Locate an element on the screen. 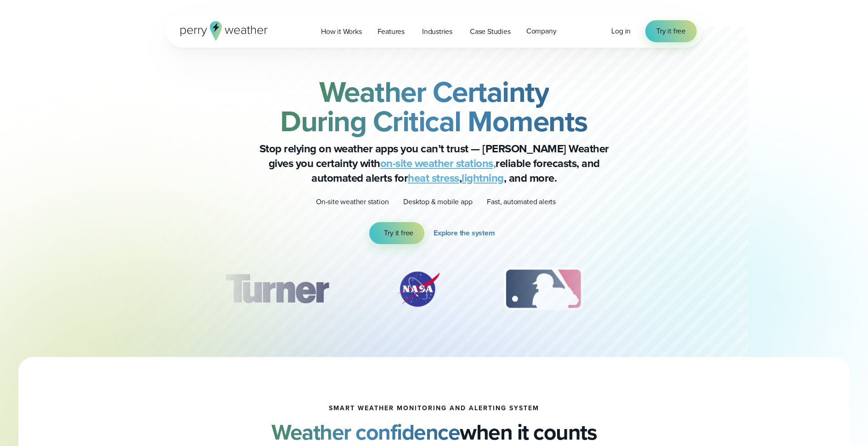 The height and width of the screenshot is (446, 868). span: Log in is located at coordinates (621, 31).